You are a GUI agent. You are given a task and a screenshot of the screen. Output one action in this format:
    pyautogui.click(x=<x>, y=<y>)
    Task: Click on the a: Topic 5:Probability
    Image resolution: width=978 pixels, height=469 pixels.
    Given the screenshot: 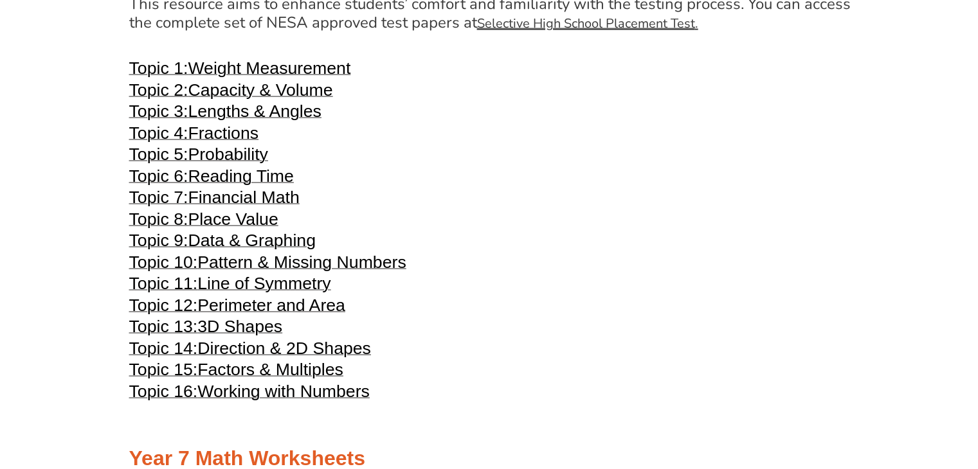 What is the action you would take?
    pyautogui.click(x=199, y=157)
    